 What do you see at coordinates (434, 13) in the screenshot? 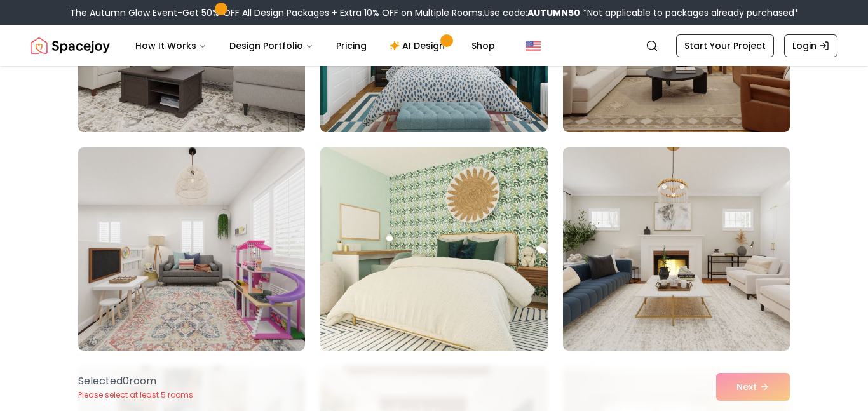
I see `div: The Autumn Glow Event-Get 50% OFF All Design Packages + Extra 10% OFF on Multiple Rooms.` at bounding box center [434, 13].